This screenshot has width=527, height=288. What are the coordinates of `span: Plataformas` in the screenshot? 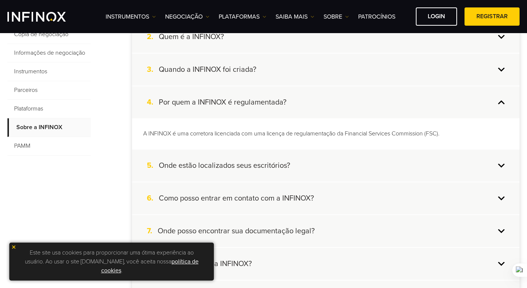 It's located at (49, 109).